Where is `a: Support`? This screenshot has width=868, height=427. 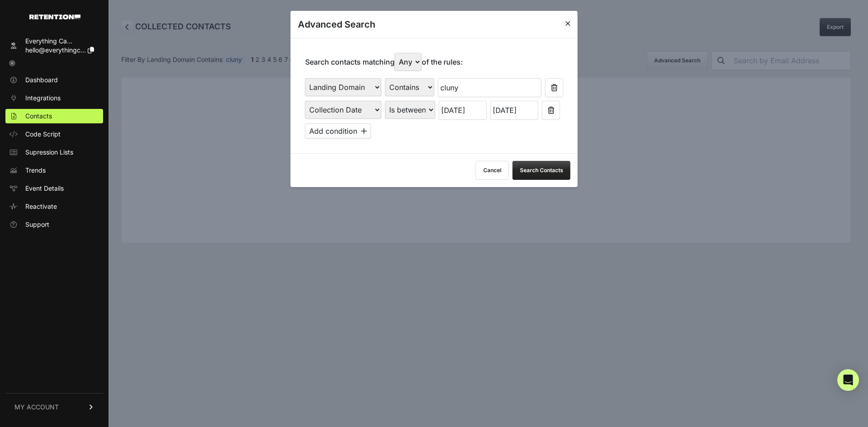
a: Support is located at coordinates (54, 224).